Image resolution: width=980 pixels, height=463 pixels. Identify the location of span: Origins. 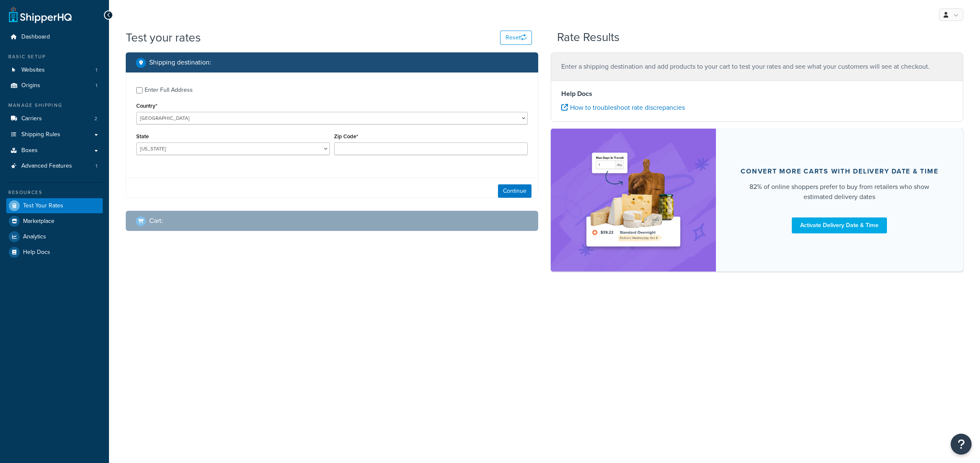
(31, 86).